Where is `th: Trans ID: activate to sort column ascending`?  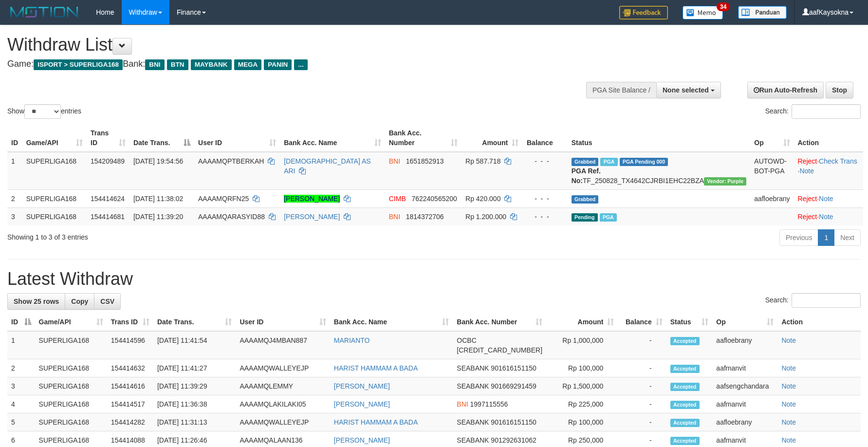 th: Trans ID: activate to sort column ascending is located at coordinates (108, 138).